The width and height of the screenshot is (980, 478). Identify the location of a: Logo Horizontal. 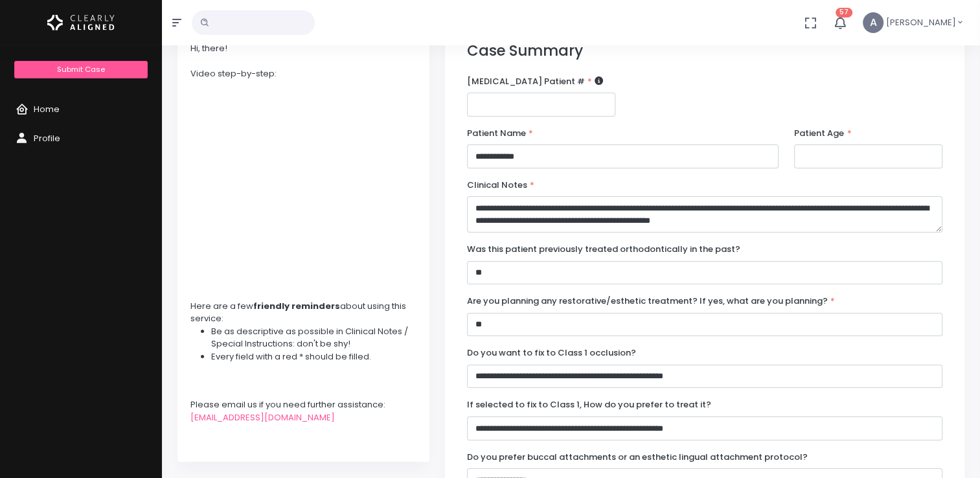
(81, 22).